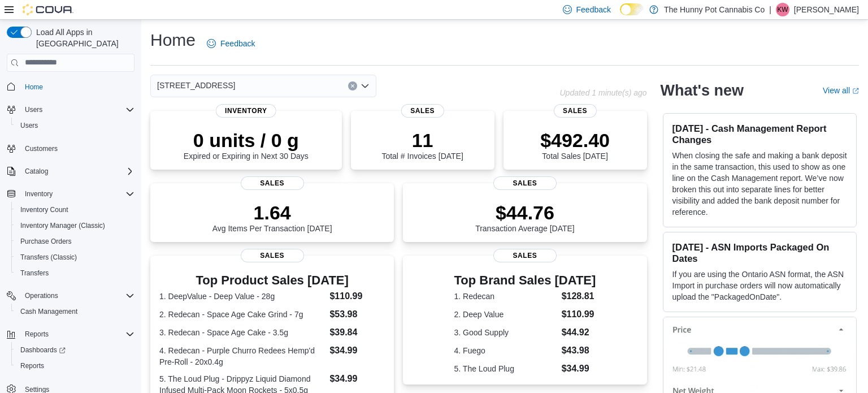 The image size is (868, 393). What do you see at coordinates (506, 332) in the screenshot?
I see `dt: 3. Good Supply` at bounding box center [506, 332].